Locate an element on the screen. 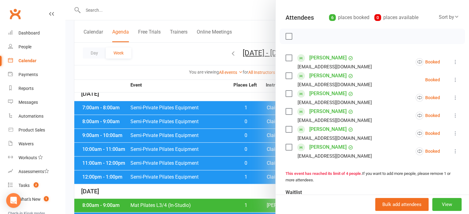 The width and height of the screenshot is (469, 214). div: Dashboard is located at coordinates (29, 33).